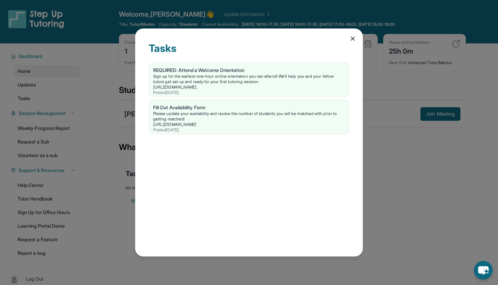  What do you see at coordinates (249, 52) in the screenshot?
I see `div: Tasks` at bounding box center [249, 52].